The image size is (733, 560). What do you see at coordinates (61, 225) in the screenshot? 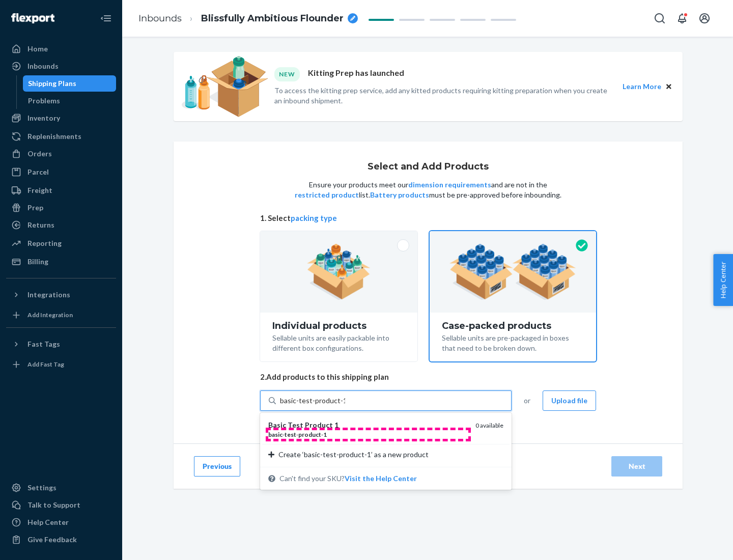
I see `a: Returns` at bounding box center [61, 225].